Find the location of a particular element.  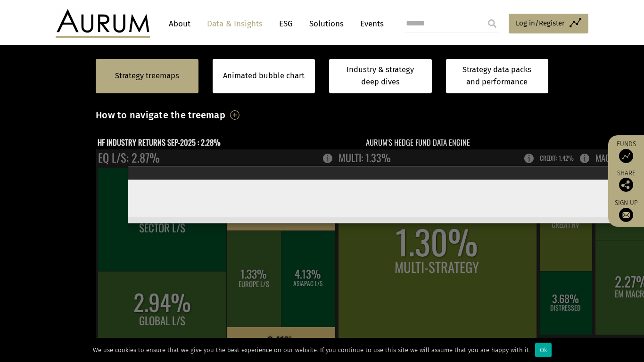

a: Log in/Register is located at coordinates (548, 24).